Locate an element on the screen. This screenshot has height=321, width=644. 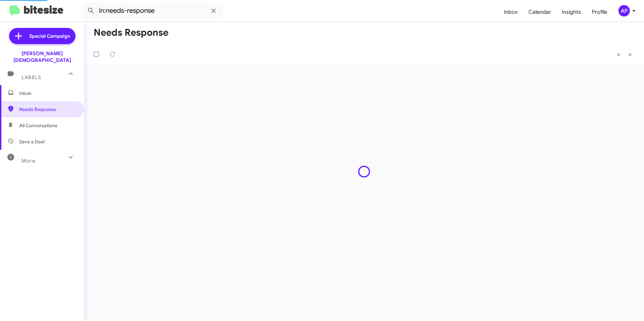
h1: Needs Response is located at coordinates (131, 33).